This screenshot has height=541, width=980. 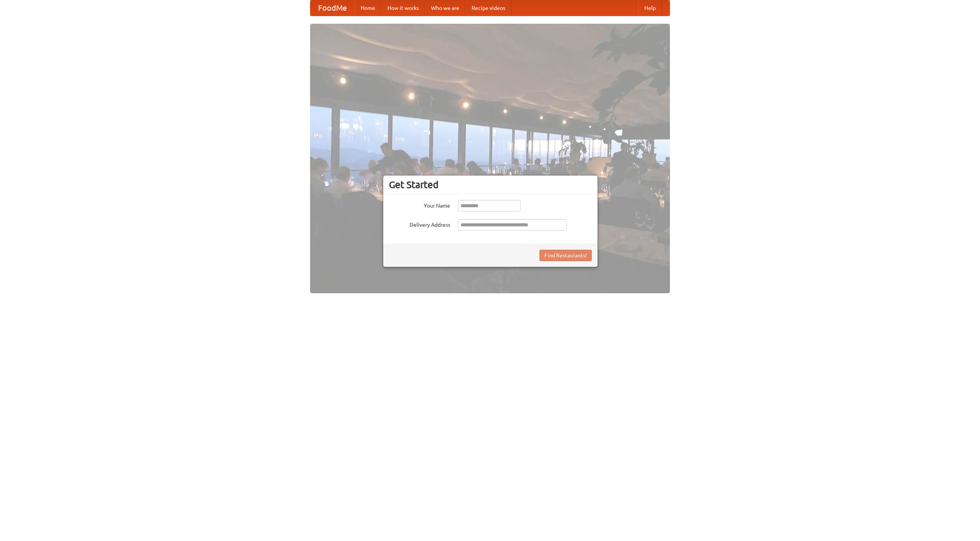 What do you see at coordinates (445, 8) in the screenshot?
I see `a: Who we are` at bounding box center [445, 8].